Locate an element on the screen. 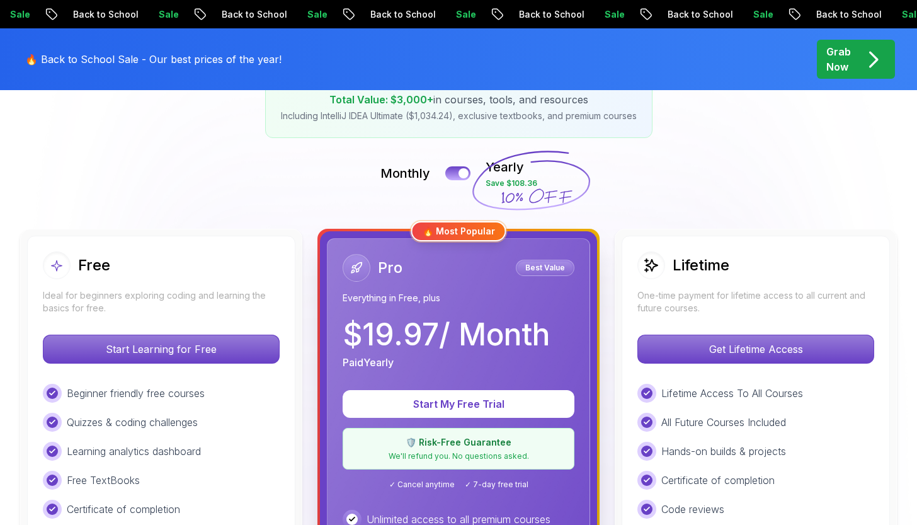 The height and width of the screenshot is (525, 917). p: 🛡️ Risk-Free Guarantee is located at coordinates (458, 442).